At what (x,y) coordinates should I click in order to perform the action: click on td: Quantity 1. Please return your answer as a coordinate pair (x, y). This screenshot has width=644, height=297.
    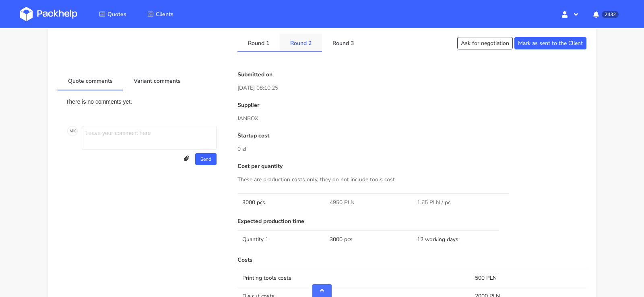
    Looking at the image, I should click on (281, 239).